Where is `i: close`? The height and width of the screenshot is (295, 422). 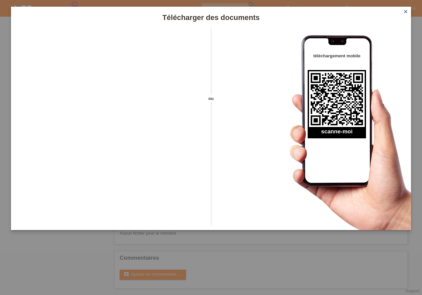
i: close is located at coordinates (406, 12).